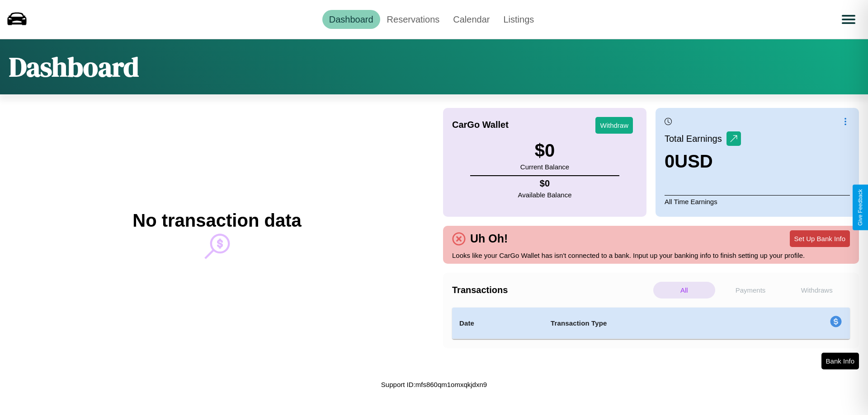 Image resolution: width=868 pixels, height=415 pixels. Describe the element at coordinates (552, 290) in the screenshot. I see `h4: Transactions` at that location.